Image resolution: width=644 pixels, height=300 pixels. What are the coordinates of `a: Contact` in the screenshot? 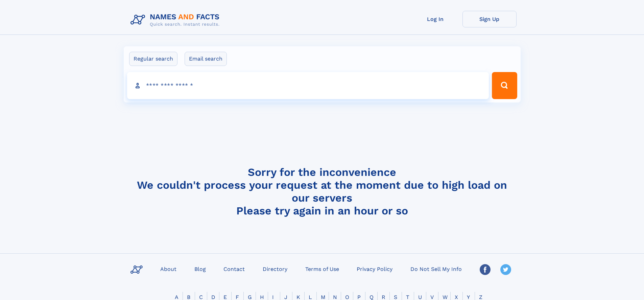 It's located at (234, 269).